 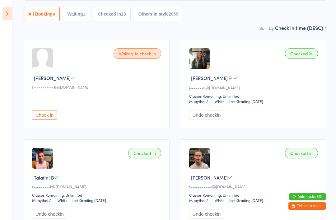 I want to click on button: Exit kiosk mode, so click(x=307, y=206).